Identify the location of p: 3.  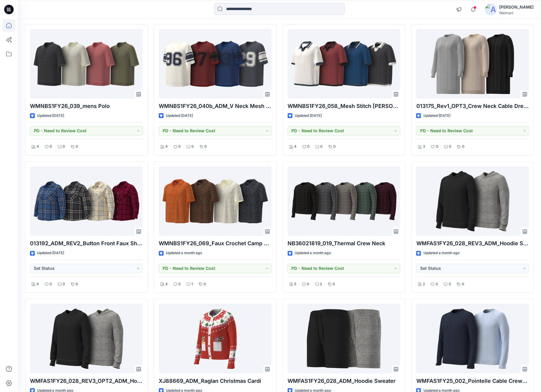
(424, 146).